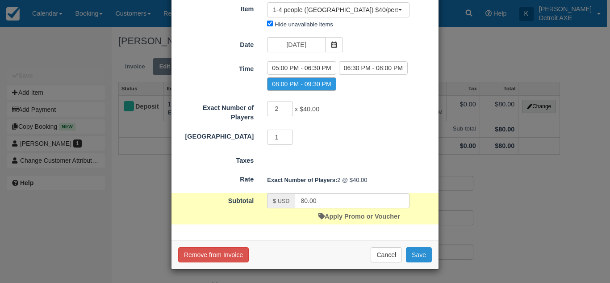  What do you see at coordinates (302, 180) in the screenshot?
I see `strong: Exact Number of Players` at bounding box center [302, 180].